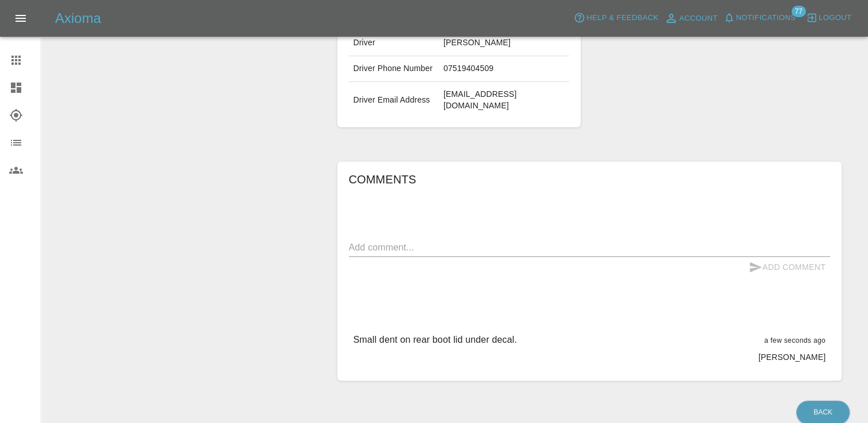 This screenshot has height=423, width=868. I want to click on h6: Comments, so click(589, 179).